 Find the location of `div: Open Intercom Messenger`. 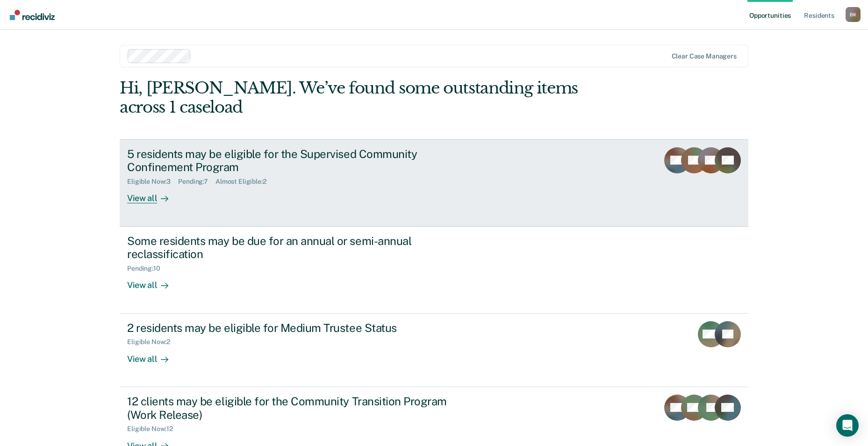

div: Open Intercom Messenger is located at coordinates (848, 425).